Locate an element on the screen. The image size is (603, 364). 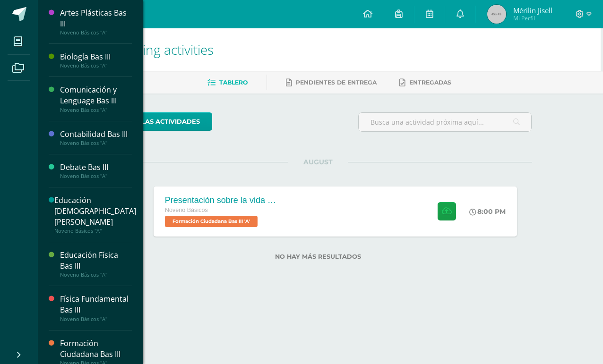
div: Debate Bas III is located at coordinates (96, 167).